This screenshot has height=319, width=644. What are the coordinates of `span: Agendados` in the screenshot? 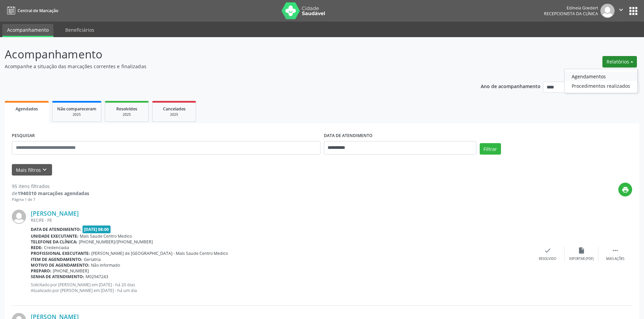 It's located at (27, 109).